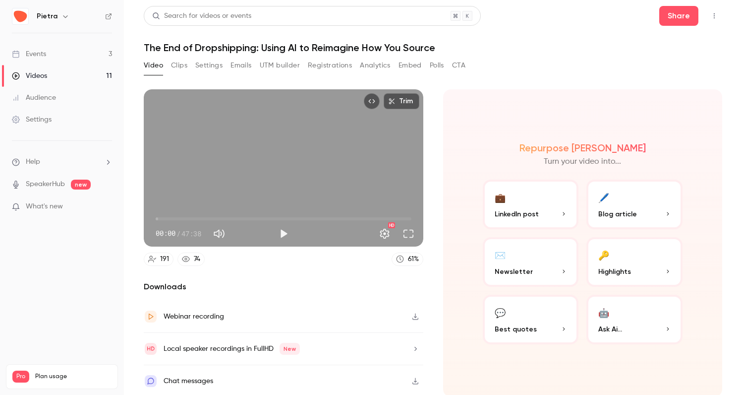 The width and height of the screenshot is (742, 395). What do you see at coordinates (392, 225) in the screenshot?
I see `div: HD` at bounding box center [392, 225].